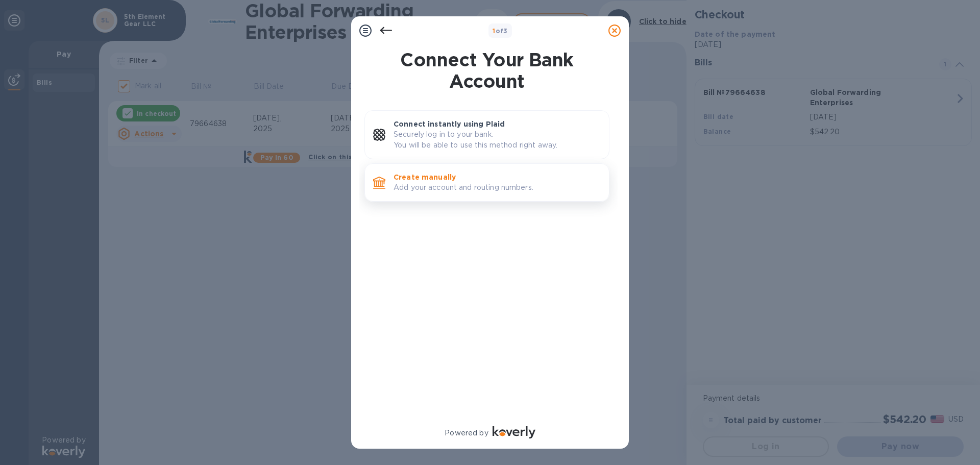 The image size is (980, 465). Describe the element at coordinates (514, 432) in the screenshot. I see `img: Logo` at that location.